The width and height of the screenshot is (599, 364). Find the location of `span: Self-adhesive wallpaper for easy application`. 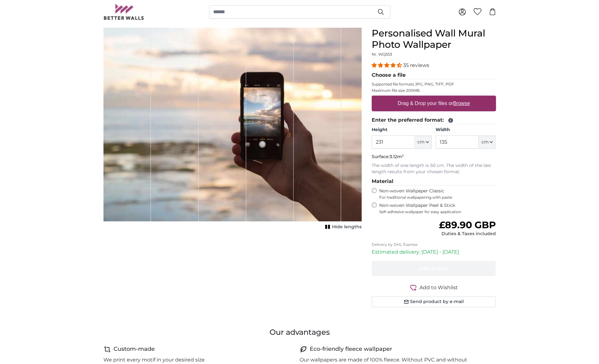

span: Self-adhesive wallpaper for easy application is located at coordinates (438, 212).